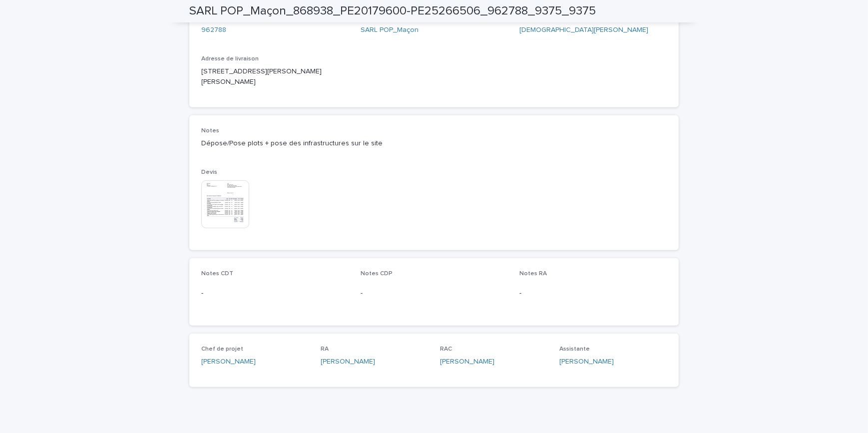 This screenshot has width=868, height=433. Describe the element at coordinates (574, 349) in the screenshot. I see `span: Assistante` at that location.